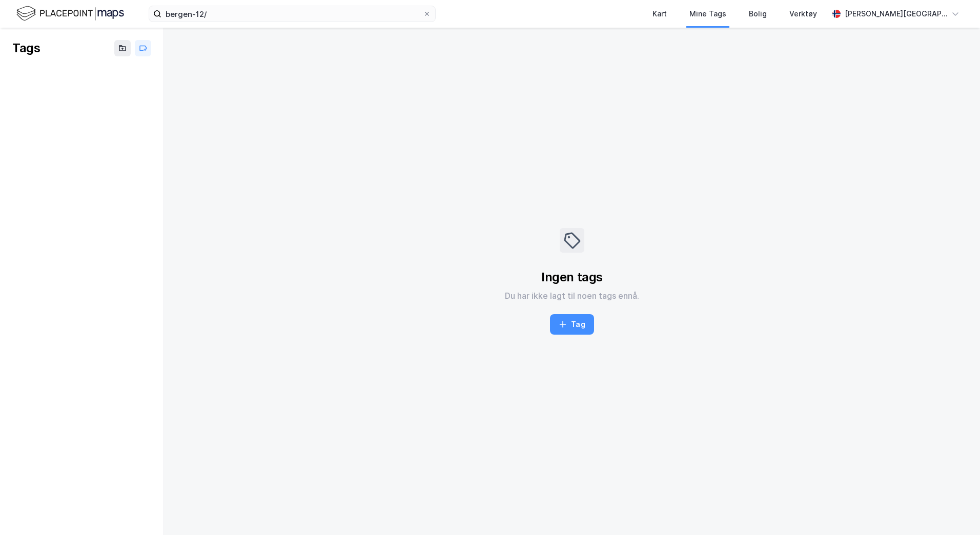  I want to click on input: Søk på adresse, matrikkel, gårdeiere, leietakere eller personer, so click(292, 14).